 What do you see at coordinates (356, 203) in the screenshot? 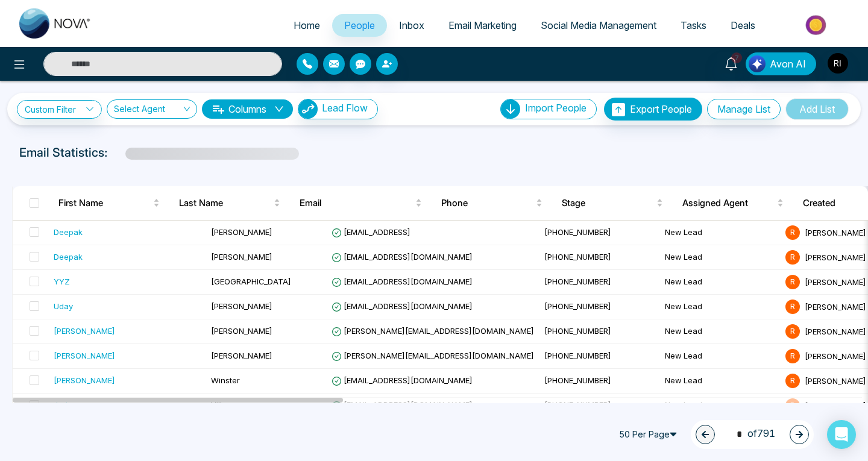
I see `span: Email` at bounding box center [356, 203].